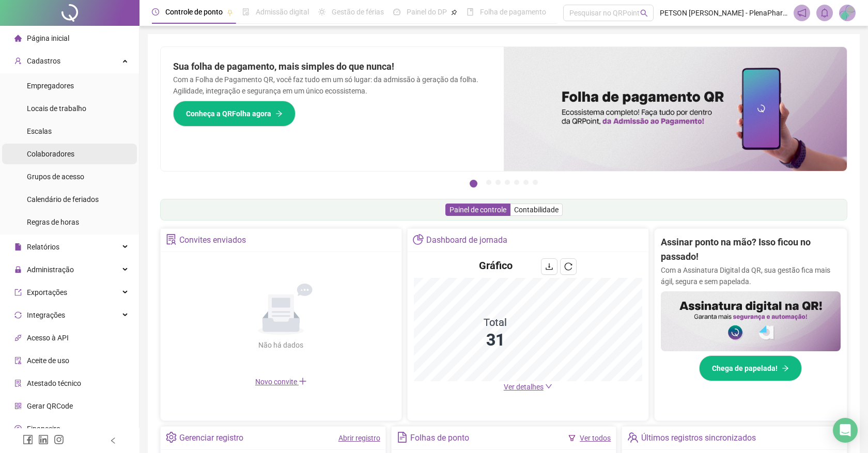 The image size is (868, 453). I want to click on span: dollar, so click(18, 429).